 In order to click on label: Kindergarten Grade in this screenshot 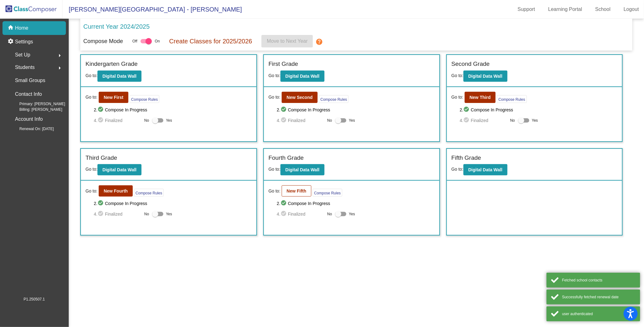, I will do `click(111, 64)`.